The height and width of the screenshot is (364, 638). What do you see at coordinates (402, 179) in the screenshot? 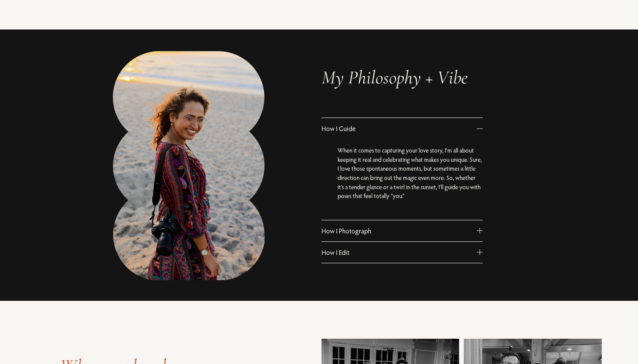
I see `div: How I Guide` at bounding box center [402, 179].